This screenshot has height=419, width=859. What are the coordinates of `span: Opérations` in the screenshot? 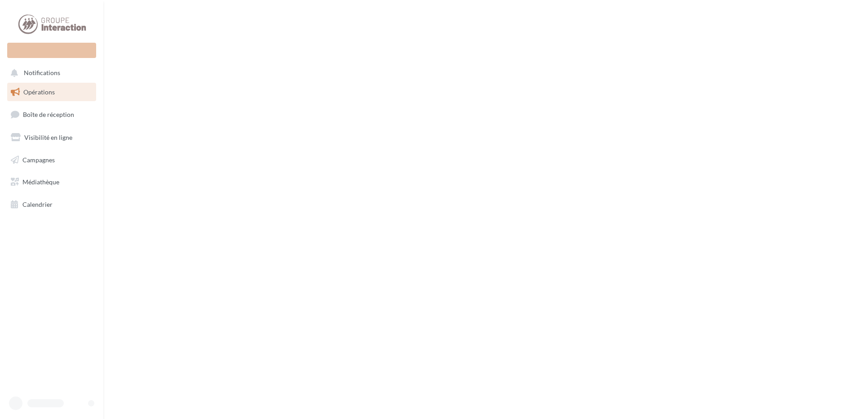 It's located at (39, 92).